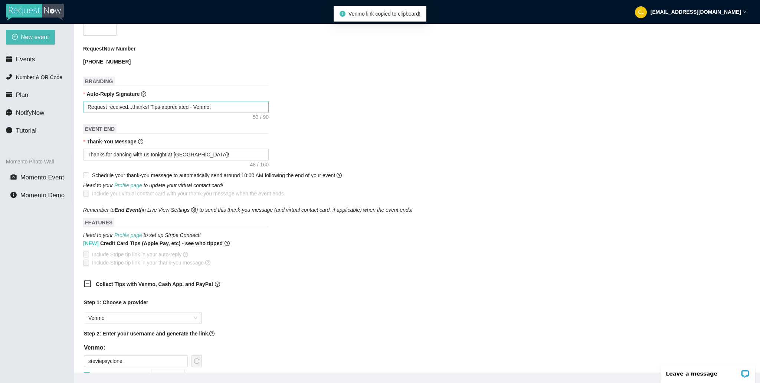 This screenshot has height=383, width=760. Describe the element at coordinates (99, 222) in the screenshot. I see `span: FEATURES` at that location.